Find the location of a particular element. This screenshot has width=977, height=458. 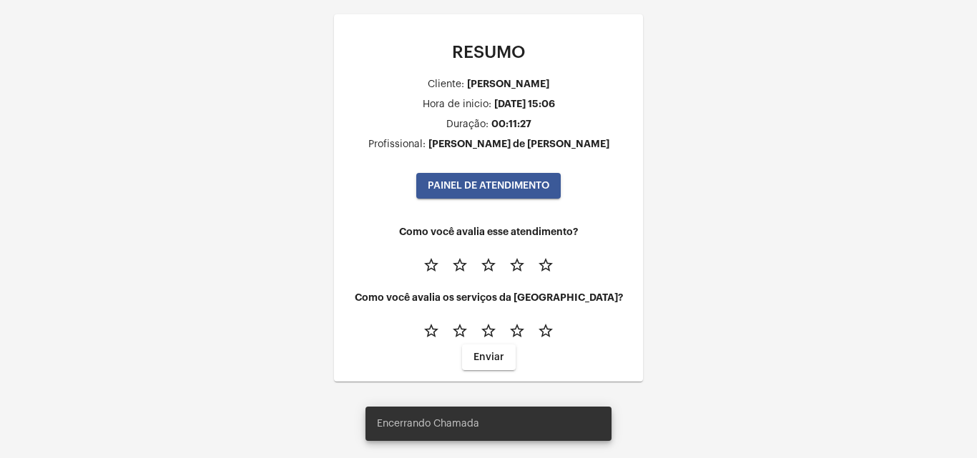

button: PAINEL DE ATENDIMENTO is located at coordinates (489, 186).